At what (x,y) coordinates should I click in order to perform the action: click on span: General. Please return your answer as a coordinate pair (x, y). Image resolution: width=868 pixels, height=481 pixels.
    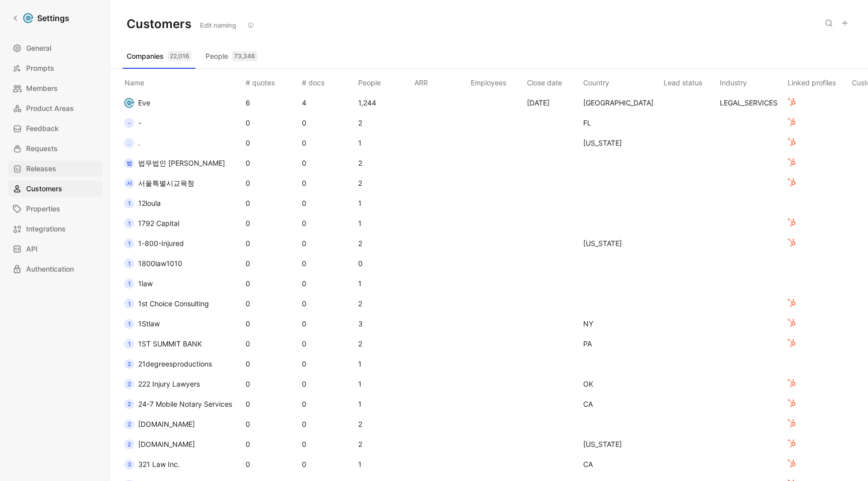
    Looking at the image, I should click on (39, 48).